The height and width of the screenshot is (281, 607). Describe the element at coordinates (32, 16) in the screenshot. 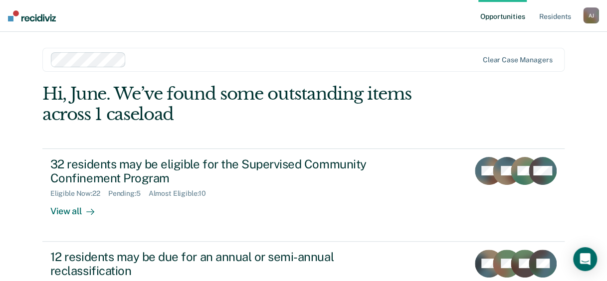

I see `img: Recidiviz` at that location.